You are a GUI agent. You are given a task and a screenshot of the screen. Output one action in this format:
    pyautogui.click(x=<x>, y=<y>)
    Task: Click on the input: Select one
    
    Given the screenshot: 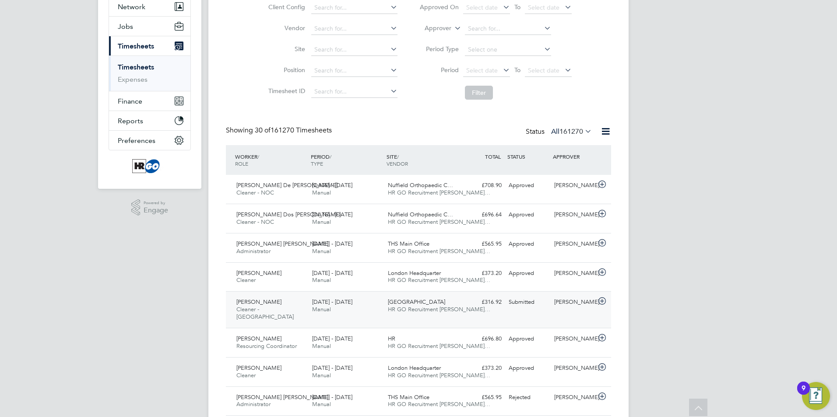 What is the action you would take?
    pyautogui.click(x=508, y=50)
    